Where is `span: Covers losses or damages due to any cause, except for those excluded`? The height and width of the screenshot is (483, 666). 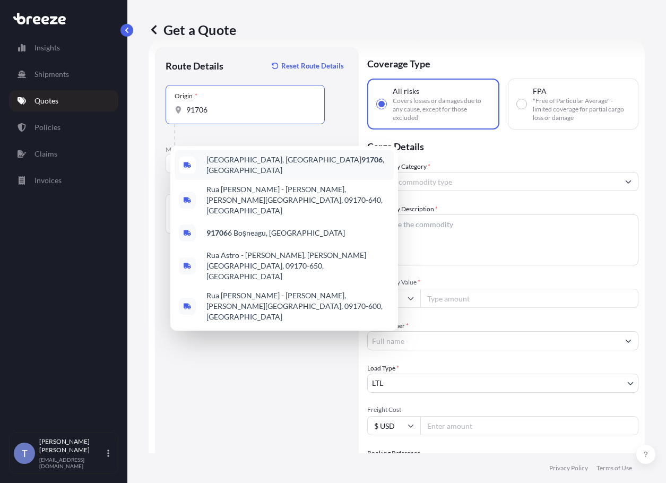
span: Covers losses or damages due to any cause, except for those excluded is located at coordinates (441, 109).